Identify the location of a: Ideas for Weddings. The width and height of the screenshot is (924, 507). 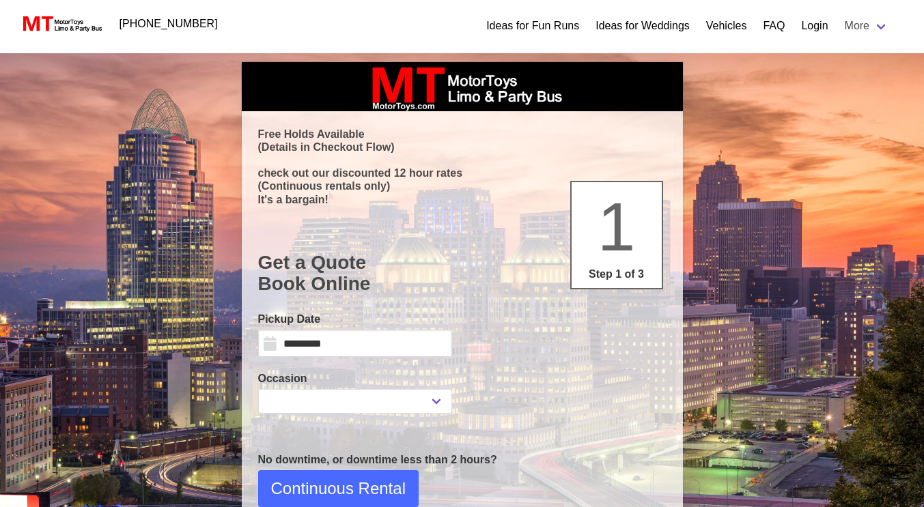
(642, 26).